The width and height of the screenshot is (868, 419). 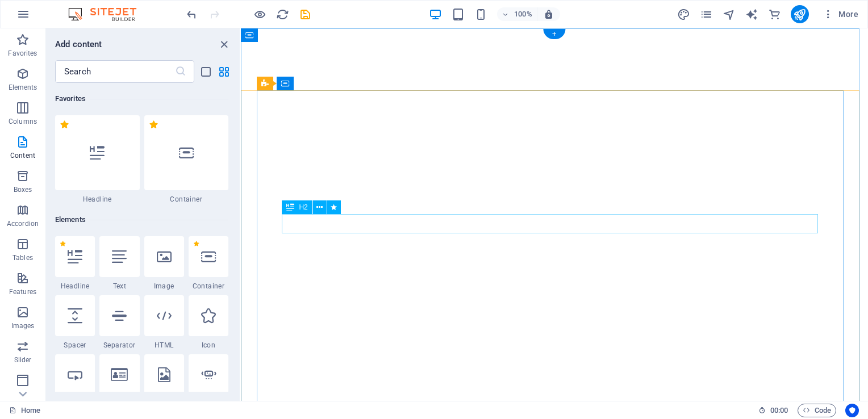 What do you see at coordinates (115, 72) in the screenshot?
I see `input: Search` at bounding box center [115, 72].